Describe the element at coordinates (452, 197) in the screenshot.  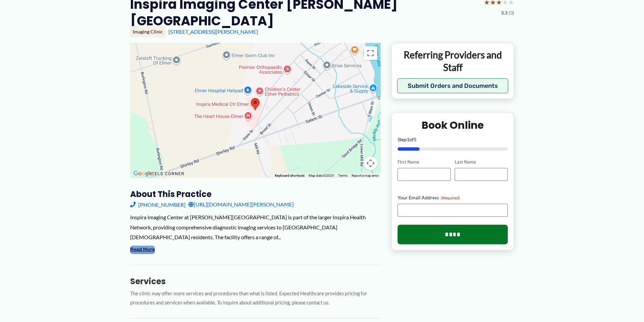
I see `label: Your Email Address` at that location.